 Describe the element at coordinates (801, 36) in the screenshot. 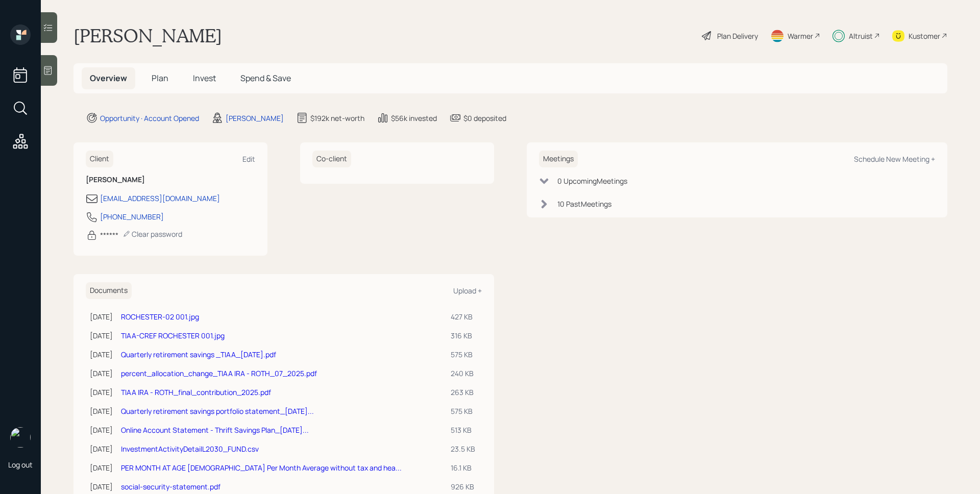

I see `div: Warmer` at that location.